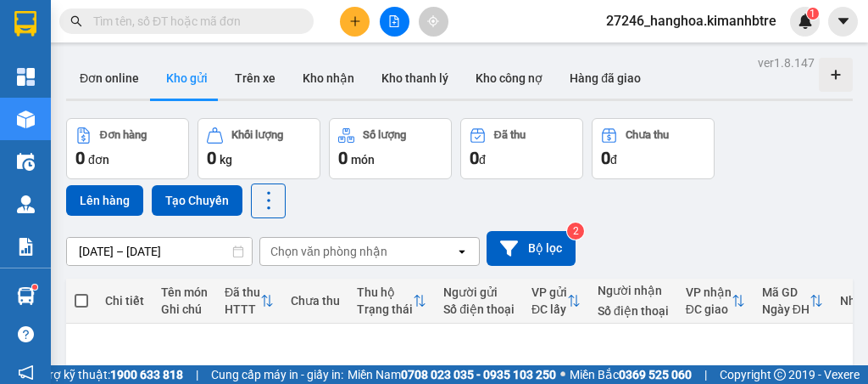  What do you see at coordinates (452, 374) in the screenshot?
I see `span: Miền Nam` at bounding box center [452, 374].